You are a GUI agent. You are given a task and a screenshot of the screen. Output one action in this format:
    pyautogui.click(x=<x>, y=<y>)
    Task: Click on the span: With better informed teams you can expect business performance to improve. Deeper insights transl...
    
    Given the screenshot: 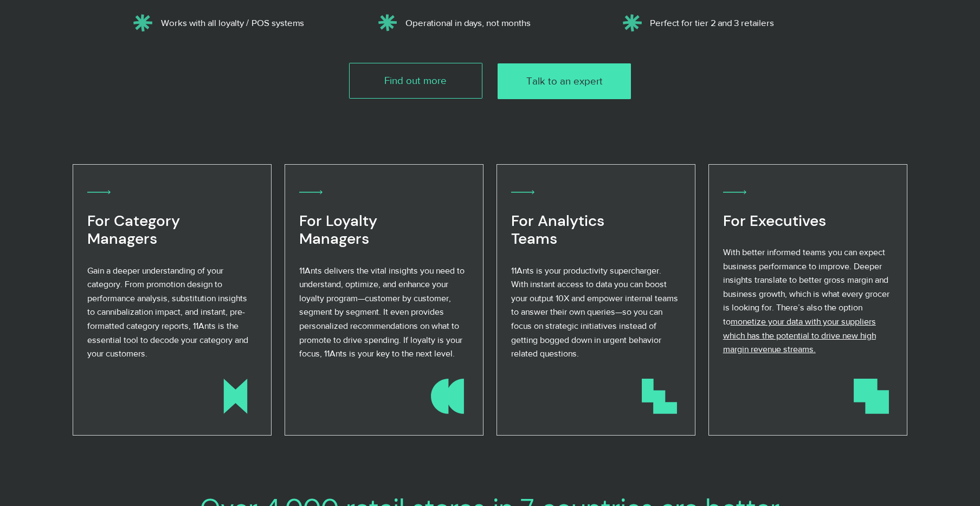 What is the action you would take?
    pyautogui.click(x=805, y=286)
    